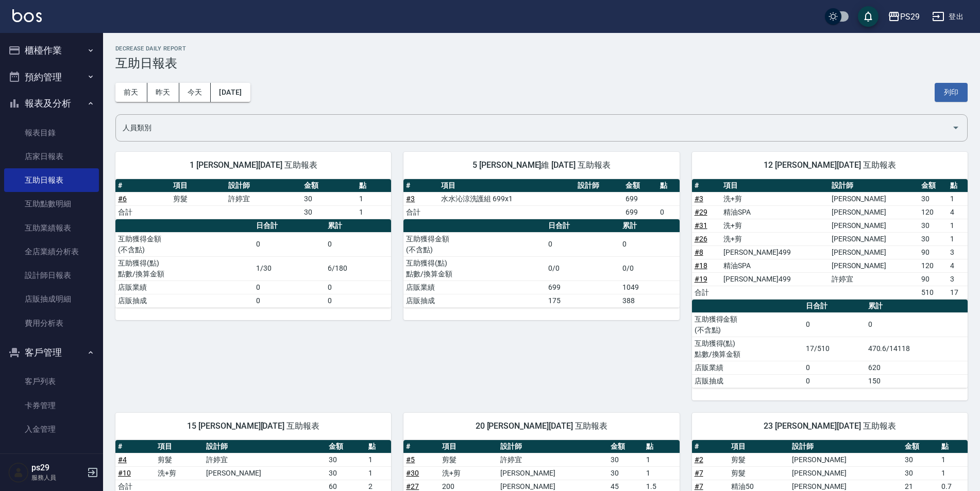  I want to click on td: 17/510, so click(834, 349).